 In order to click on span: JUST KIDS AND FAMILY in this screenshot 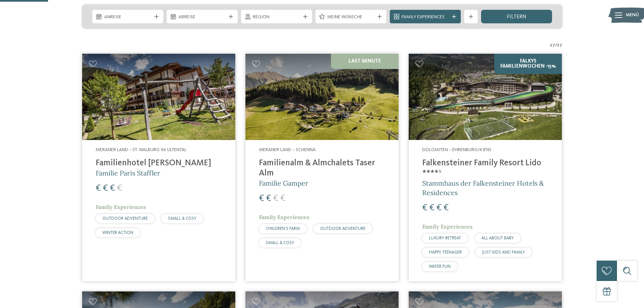, I will do `click(503, 252)`.